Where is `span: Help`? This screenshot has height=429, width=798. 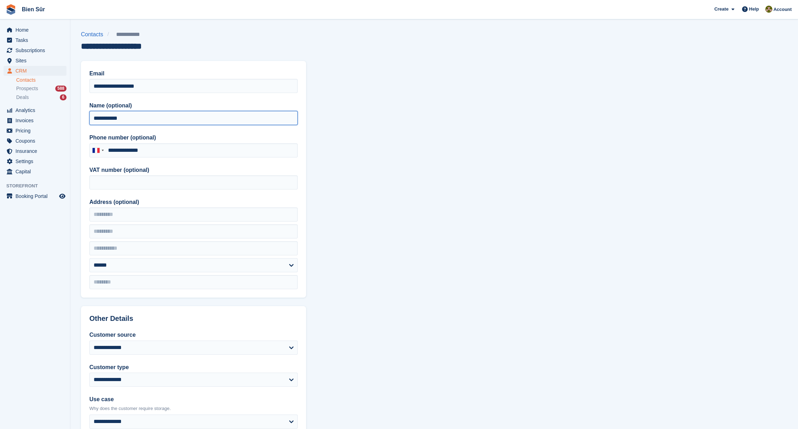 span: Help is located at coordinates (754, 9).